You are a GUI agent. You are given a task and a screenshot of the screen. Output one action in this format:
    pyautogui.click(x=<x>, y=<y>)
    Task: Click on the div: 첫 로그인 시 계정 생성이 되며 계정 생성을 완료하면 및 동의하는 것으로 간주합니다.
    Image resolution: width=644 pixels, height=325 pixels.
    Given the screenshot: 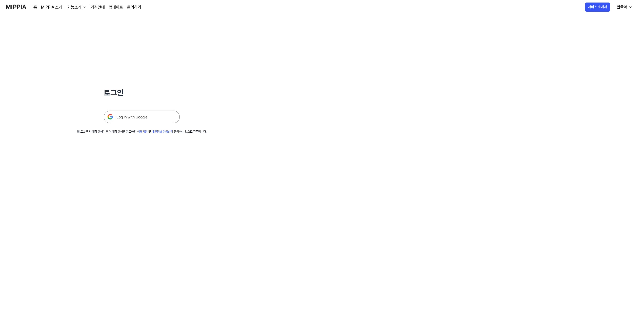 What is the action you would take?
    pyautogui.click(x=142, y=132)
    